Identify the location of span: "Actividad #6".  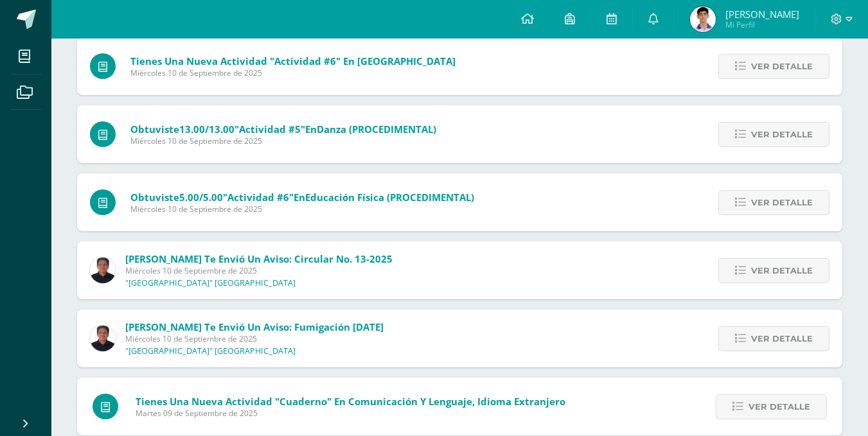
(258, 198).